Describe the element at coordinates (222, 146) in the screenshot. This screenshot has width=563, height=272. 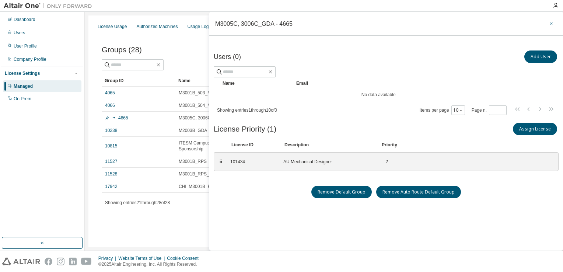
I see `span: ITESM Campus Santa Fe_Silver Wings Sponsorship` at that location.